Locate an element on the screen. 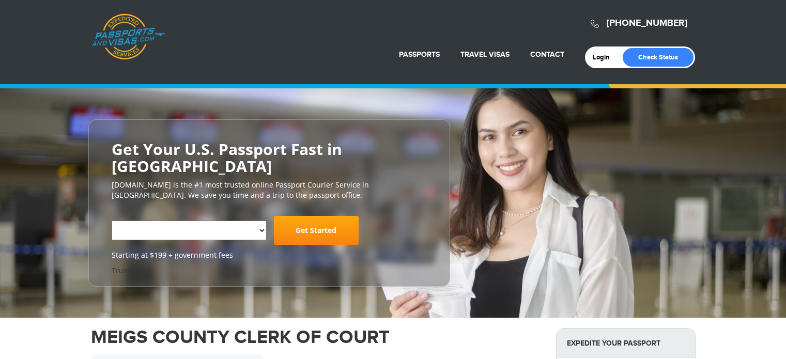 Image resolution: width=786 pixels, height=359 pixels. a: Get Started is located at coordinates (316, 231).